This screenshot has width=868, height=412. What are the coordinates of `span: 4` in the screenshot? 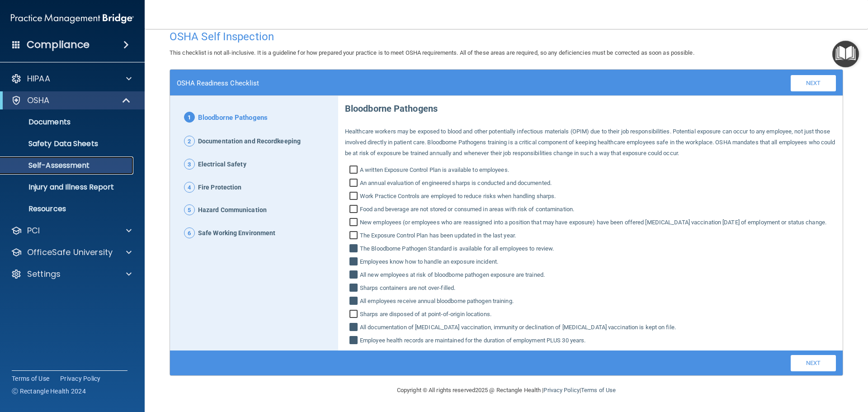 It's located at (190, 187).